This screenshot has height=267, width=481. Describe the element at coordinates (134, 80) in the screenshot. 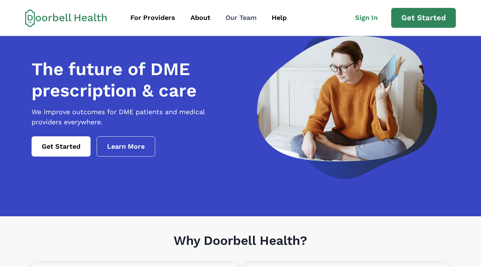

I see `h1: The future of DME prescription & care` at that location.